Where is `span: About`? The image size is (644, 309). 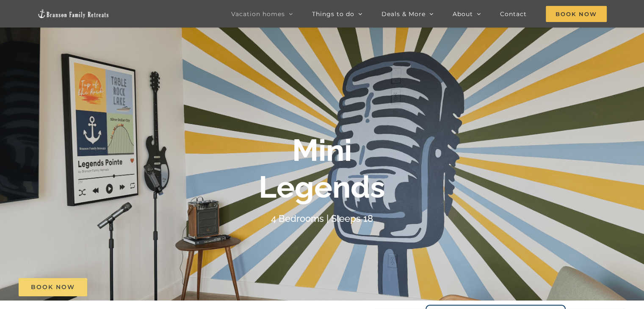
span: About is located at coordinates (462, 14).